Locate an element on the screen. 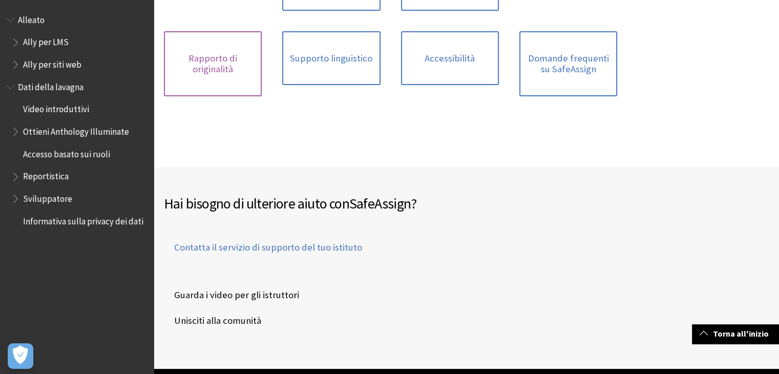 The height and width of the screenshot is (374, 779). font: Rapporto di originalità is located at coordinates (213, 64).